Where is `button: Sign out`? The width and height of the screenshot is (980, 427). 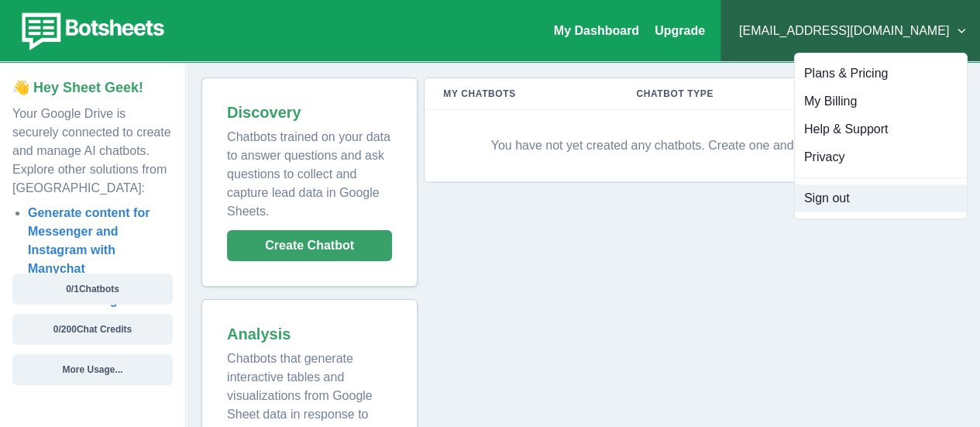
button: Sign out is located at coordinates (881, 198).